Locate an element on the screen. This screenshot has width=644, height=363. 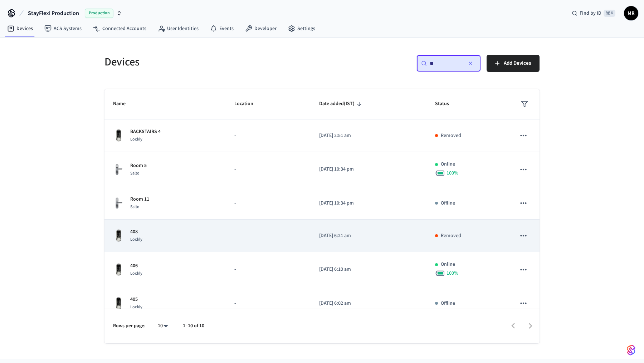
a: ACS Systems is located at coordinates (63, 29).